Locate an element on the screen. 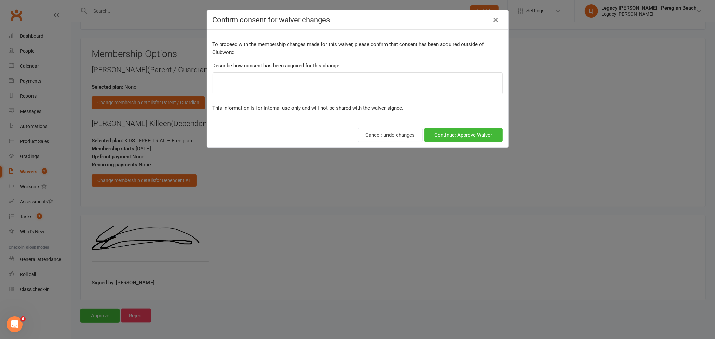 The image size is (715, 339). p: To proceed with the membership changes made for this waiver, please confirm that consent has been... is located at coordinates (358, 48).